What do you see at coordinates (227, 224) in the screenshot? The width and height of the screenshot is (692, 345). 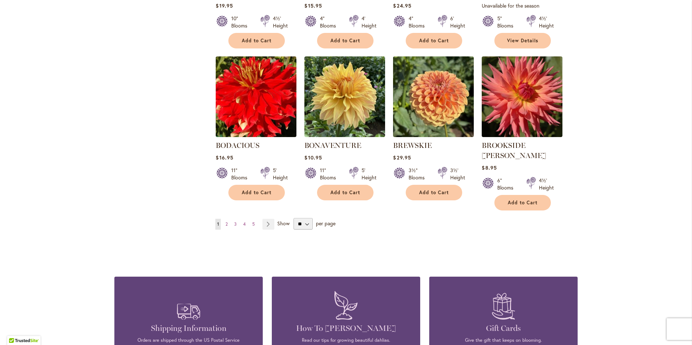 I see `a: 2` at bounding box center [227, 224].